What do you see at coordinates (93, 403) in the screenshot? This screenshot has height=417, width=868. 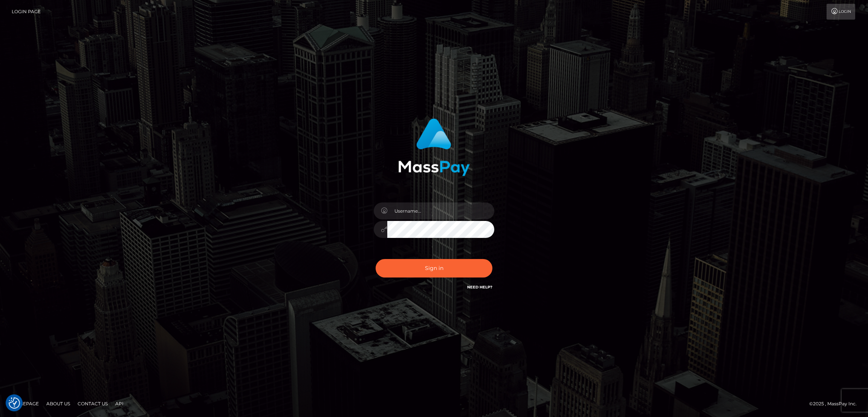 I see `a: Contact Us` at bounding box center [93, 403].